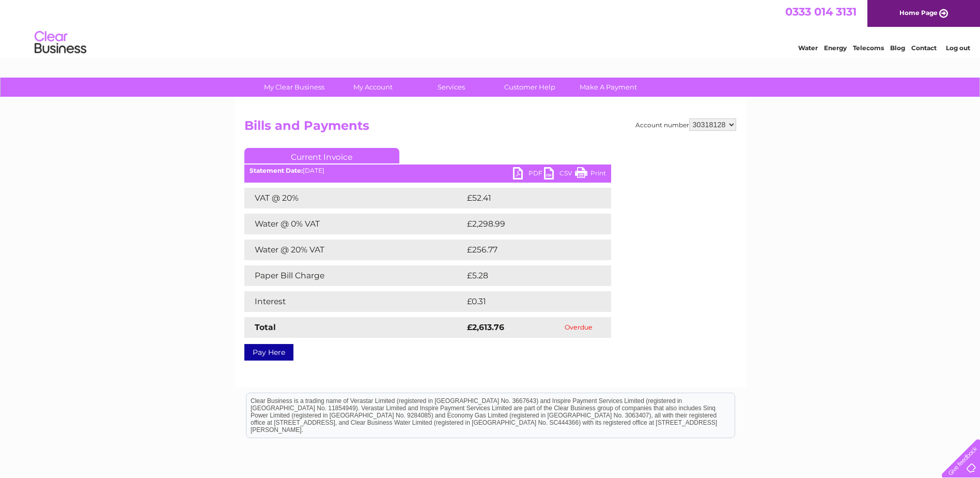 The height and width of the screenshot is (478, 980). I want to click on td: Water @ 0% VAT, so click(355, 224).